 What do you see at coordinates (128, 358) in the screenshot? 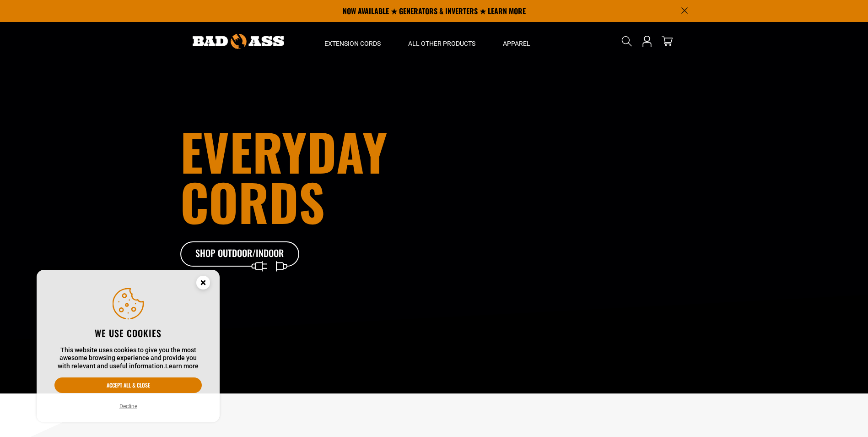
I see `p: This website uses cookies to give you the most awesome browsing experience and provide you with r...` at bounding box center [128, 358].